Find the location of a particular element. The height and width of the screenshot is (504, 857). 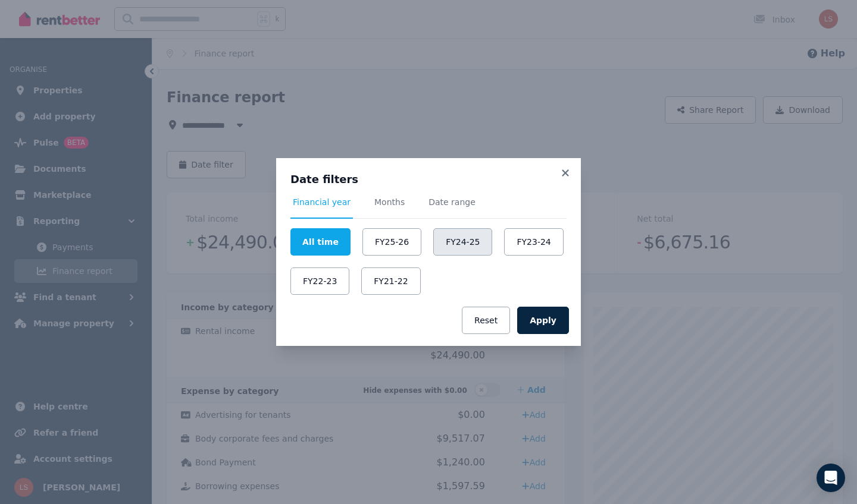

button: All time is located at coordinates (320, 242).